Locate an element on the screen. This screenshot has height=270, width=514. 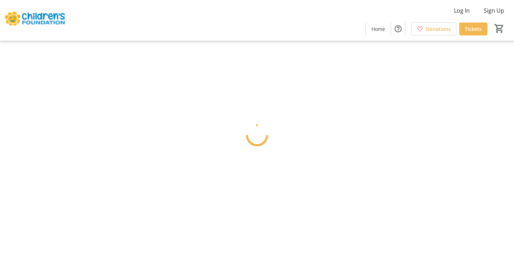
img: The Children's Foundation of Guelph and Wellington's Logo is located at coordinates (35, 20).